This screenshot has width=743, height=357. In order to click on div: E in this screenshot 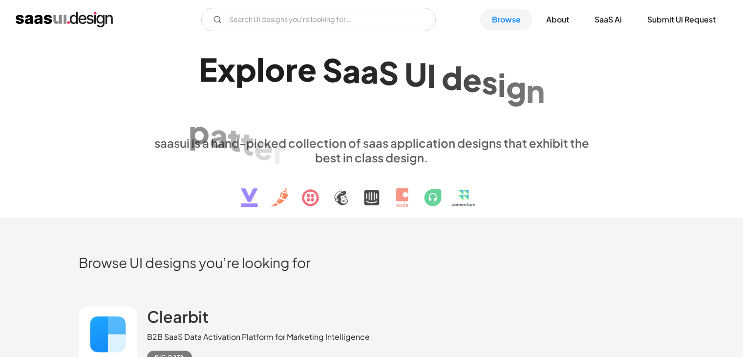, I will do `click(208, 69)`.